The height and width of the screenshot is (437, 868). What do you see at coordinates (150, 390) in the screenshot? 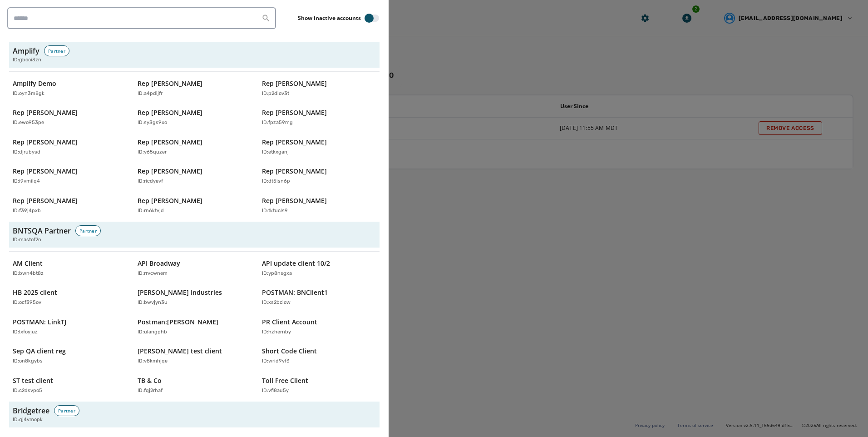
I see `p: ID: fqj2rhaf` at bounding box center [150, 390].